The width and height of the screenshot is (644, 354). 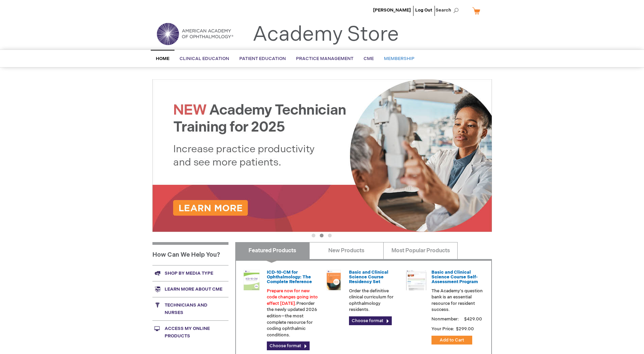 I want to click on a: Log Out, so click(x=424, y=10).